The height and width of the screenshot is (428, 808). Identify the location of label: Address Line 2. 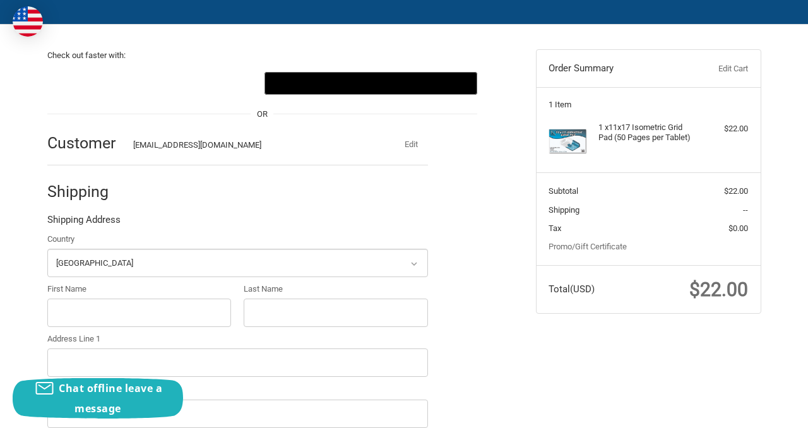
(237, 391).